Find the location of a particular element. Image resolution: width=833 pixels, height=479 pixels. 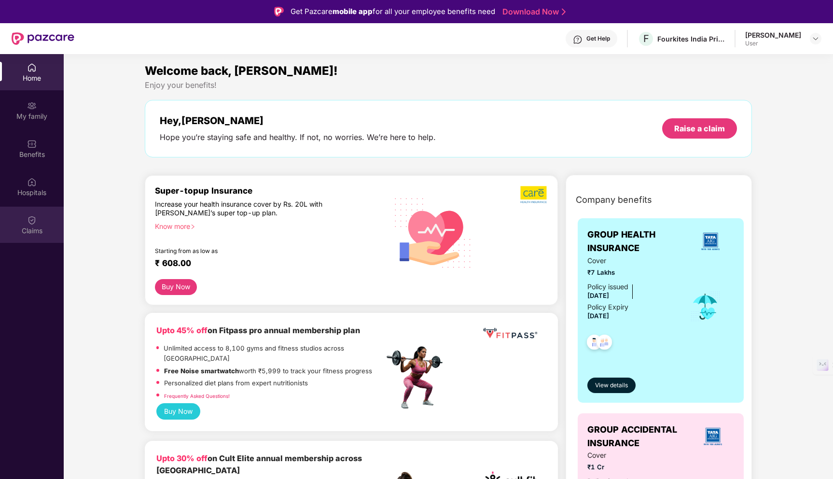

p: Personalized diet plans from expert nutritionists is located at coordinates (236, 383).